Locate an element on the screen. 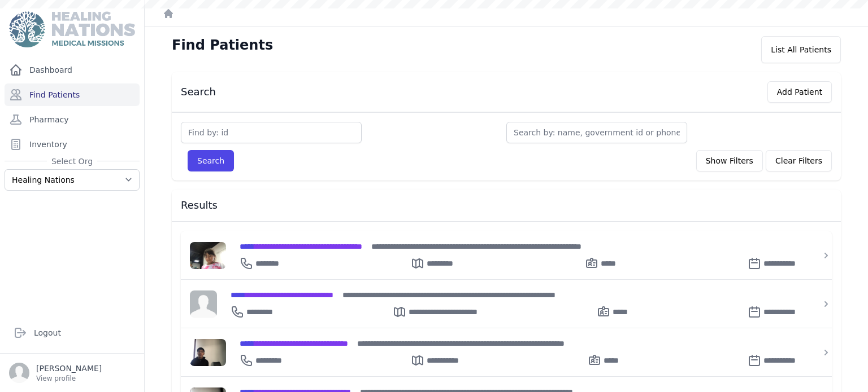  a: Inventory is located at coordinates (71, 144).